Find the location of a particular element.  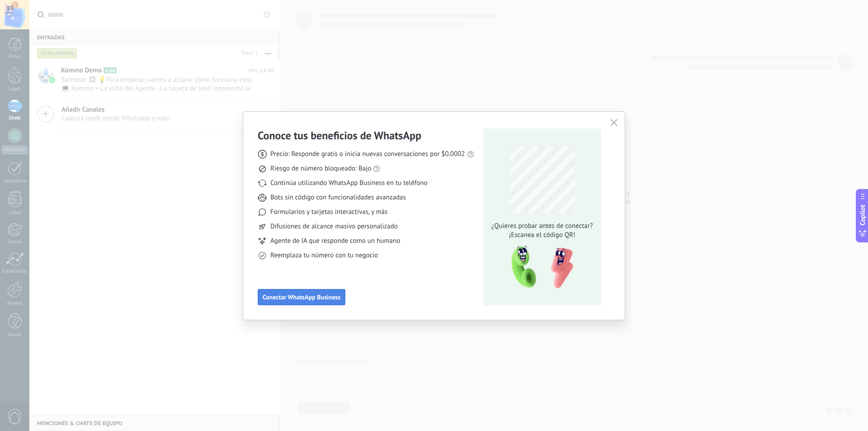

span: Reemplaza tu número con tu negocio is located at coordinates (324, 256).